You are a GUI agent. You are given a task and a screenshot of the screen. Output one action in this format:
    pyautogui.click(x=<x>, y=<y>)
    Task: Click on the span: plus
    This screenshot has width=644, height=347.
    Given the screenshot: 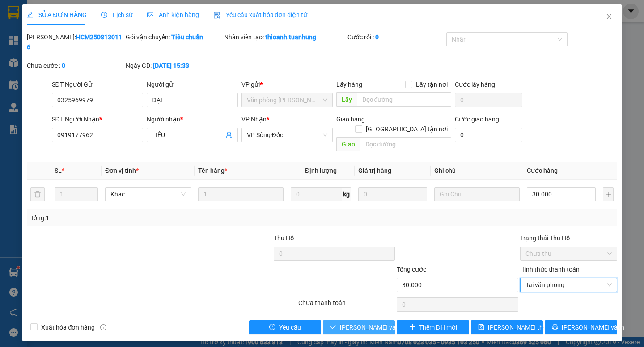 What is the action you would take?
    pyautogui.click(x=413, y=327)
    